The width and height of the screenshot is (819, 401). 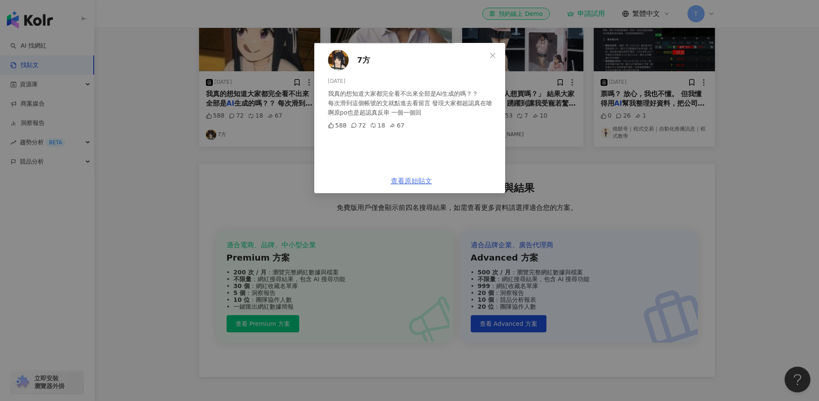 What do you see at coordinates (397, 125) in the screenshot?
I see `div: 67` at bounding box center [397, 125].